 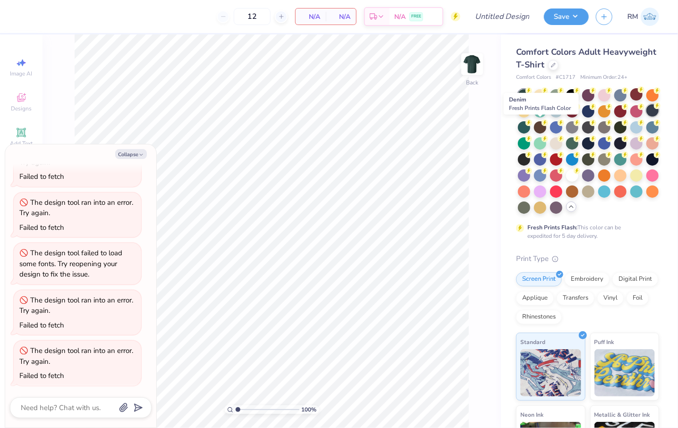 I want to click on span: Standard, so click(x=532, y=342).